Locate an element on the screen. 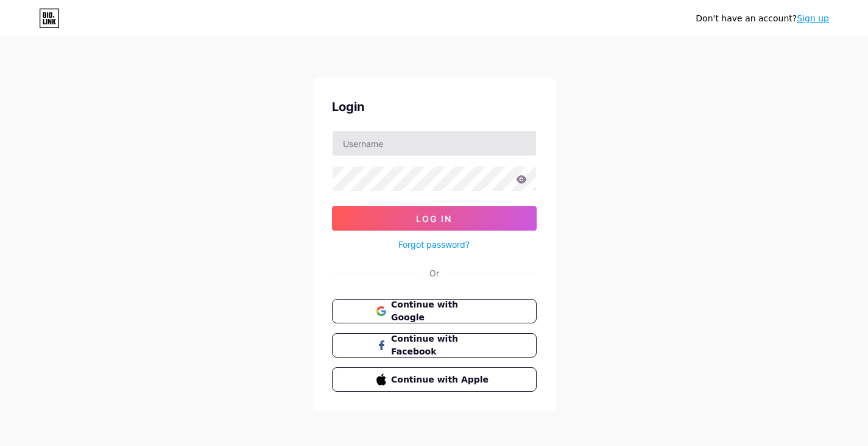 This screenshot has width=868, height=446. div: Or is located at coordinates (434, 272).